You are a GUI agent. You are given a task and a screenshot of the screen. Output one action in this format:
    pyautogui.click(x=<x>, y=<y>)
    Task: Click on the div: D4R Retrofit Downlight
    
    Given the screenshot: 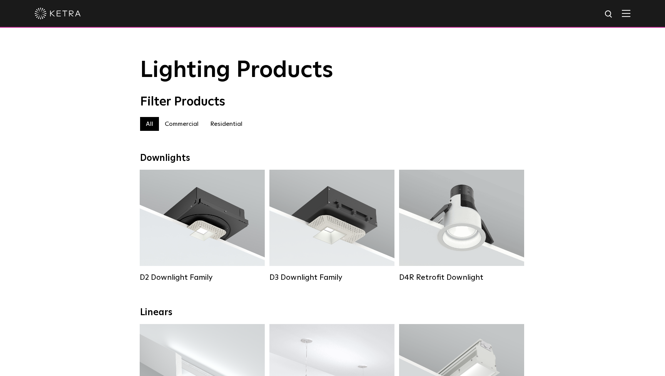 What is the action you would take?
    pyautogui.click(x=461, y=277)
    